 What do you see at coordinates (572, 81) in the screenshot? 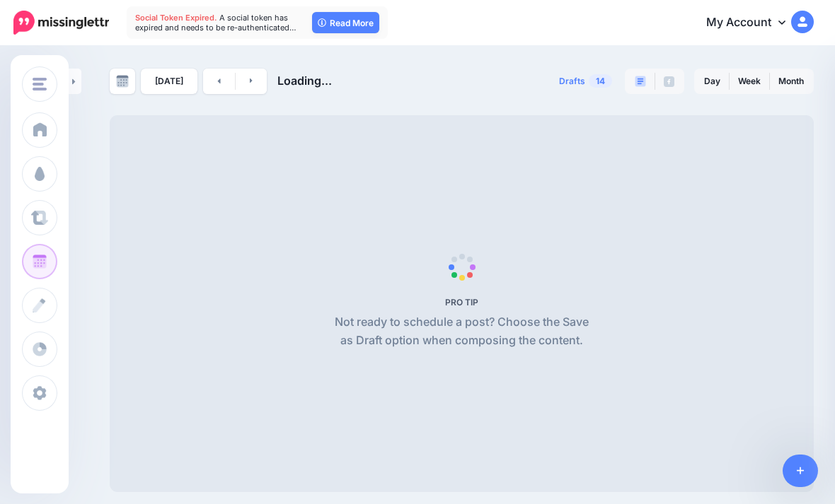
I see `span: Drafts` at bounding box center [572, 81].